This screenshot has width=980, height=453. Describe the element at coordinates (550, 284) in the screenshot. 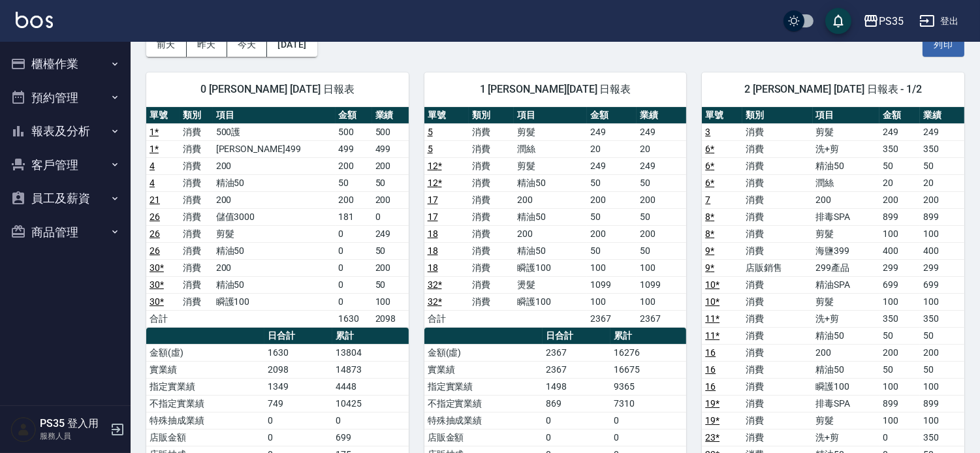

I see `td: 燙髮` at that location.